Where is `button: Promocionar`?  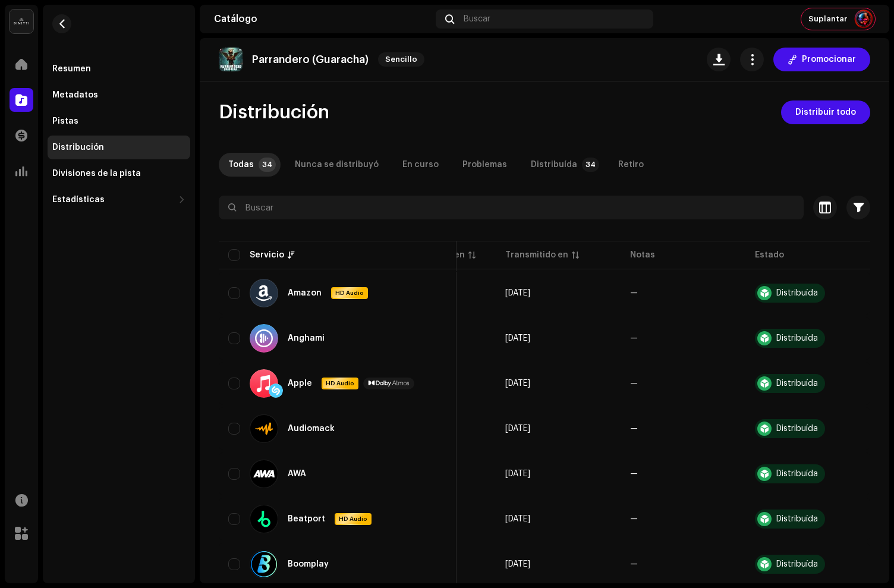
button: Promocionar is located at coordinates (822, 59).